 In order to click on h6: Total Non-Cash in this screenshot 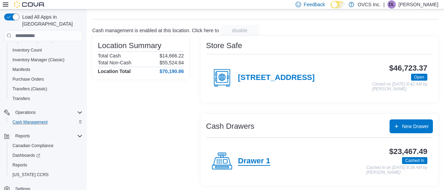, I will do `click(114, 63)`.